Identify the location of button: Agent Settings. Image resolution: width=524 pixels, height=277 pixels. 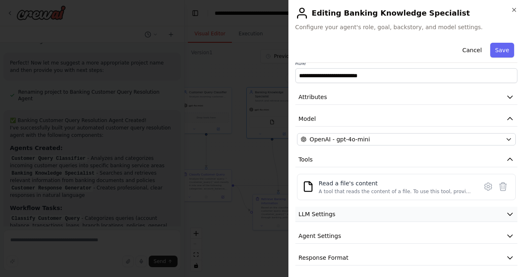
(406, 236).